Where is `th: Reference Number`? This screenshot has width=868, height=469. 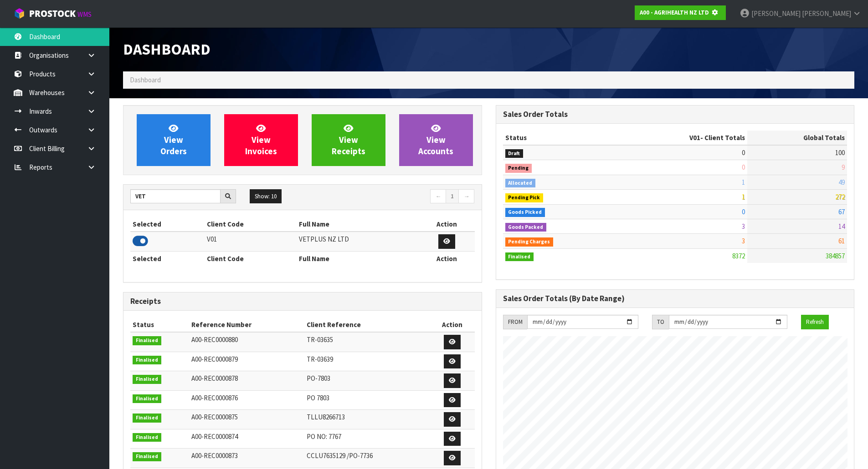 th: Reference Number is located at coordinates (247, 325).